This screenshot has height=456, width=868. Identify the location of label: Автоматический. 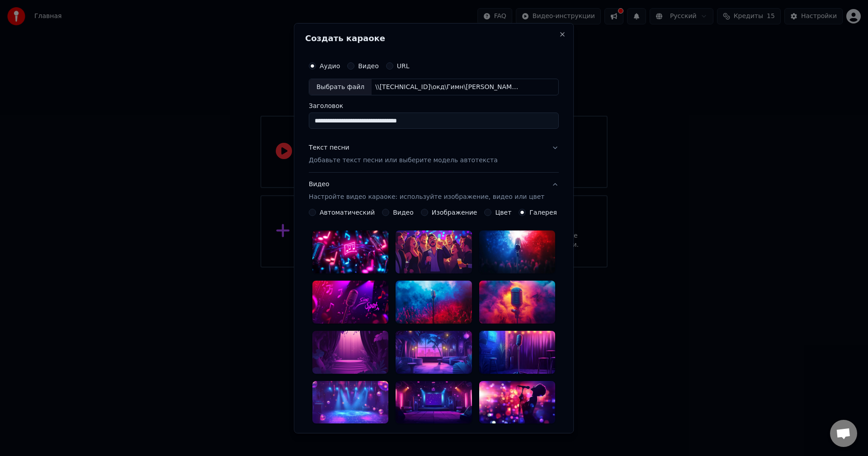
(347, 213).